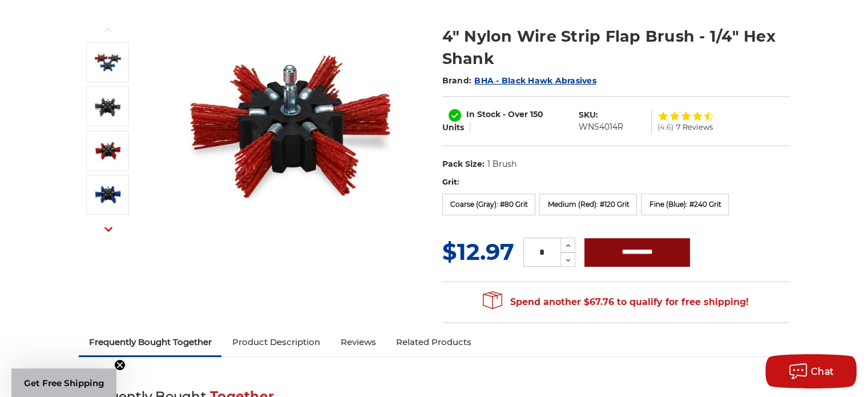 The height and width of the screenshot is (397, 868). I want to click on button: Next, so click(108, 229).